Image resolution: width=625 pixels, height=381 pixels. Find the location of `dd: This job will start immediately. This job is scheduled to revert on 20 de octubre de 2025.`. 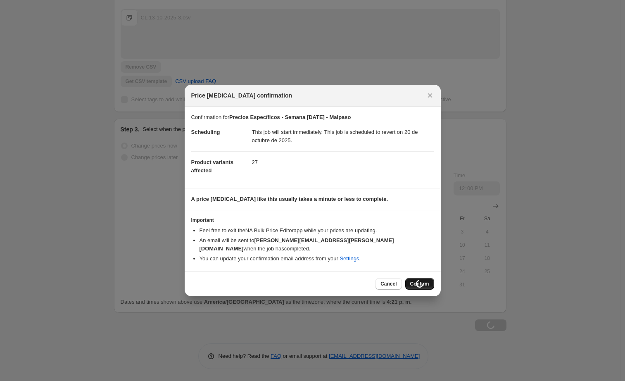

dd: This job will start immediately. This job is scheduled to revert on 20 de octubre de 2025. is located at coordinates (343, 136).